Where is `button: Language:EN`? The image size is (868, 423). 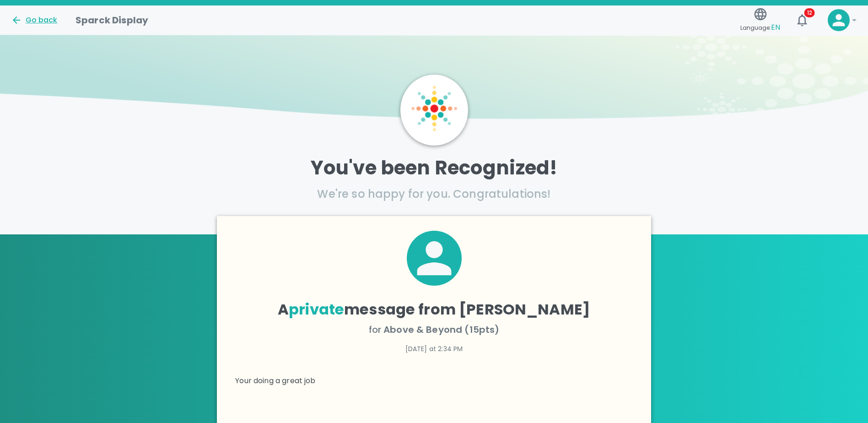 button: Language:EN is located at coordinates (760, 20).